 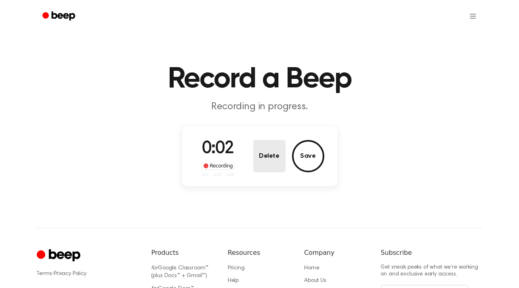 What do you see at coordinates (183, 252) in the screenshot?
I see `h6: Products` at bounding box center [183, 252].